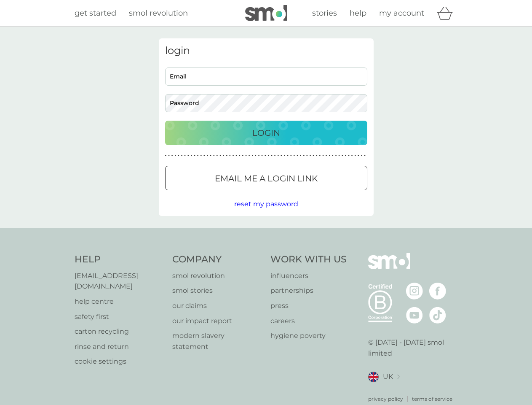  Describe the element at coordinates (266, 51) in the screenshot. I see `h3: login` at that location.